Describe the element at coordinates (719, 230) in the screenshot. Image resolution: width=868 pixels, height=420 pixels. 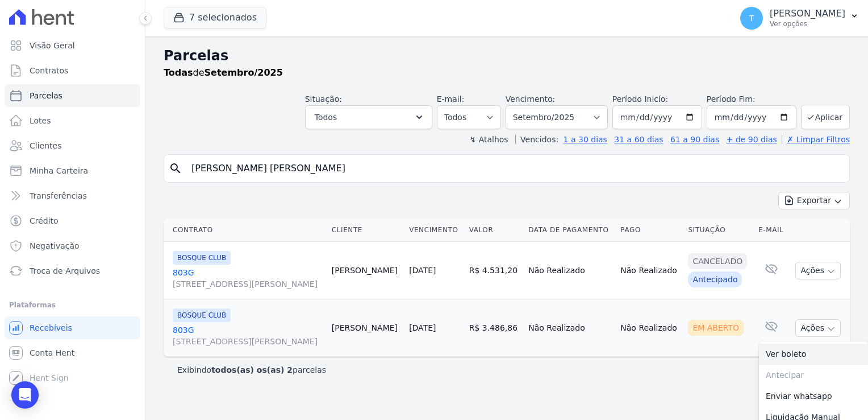
I see `th: Situação` at that location.